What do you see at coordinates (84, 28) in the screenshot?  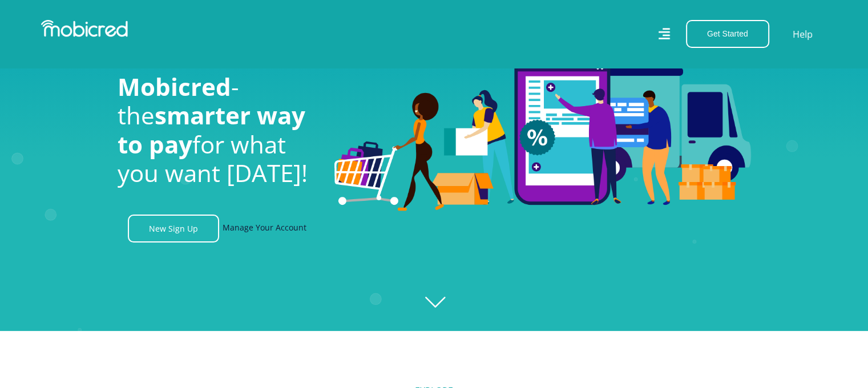 I see `img: Mobicred` at bounding box center [84, 28].